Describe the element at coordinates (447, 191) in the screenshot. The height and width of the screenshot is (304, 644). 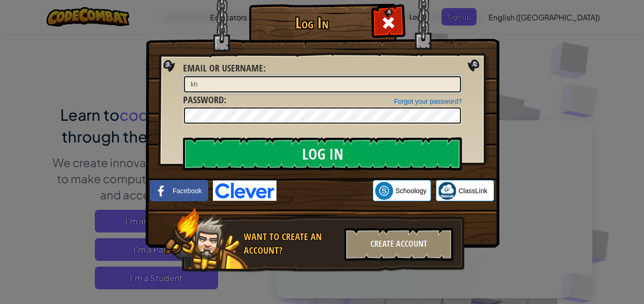
I see `img: classlink-logo-small.png` at that location.